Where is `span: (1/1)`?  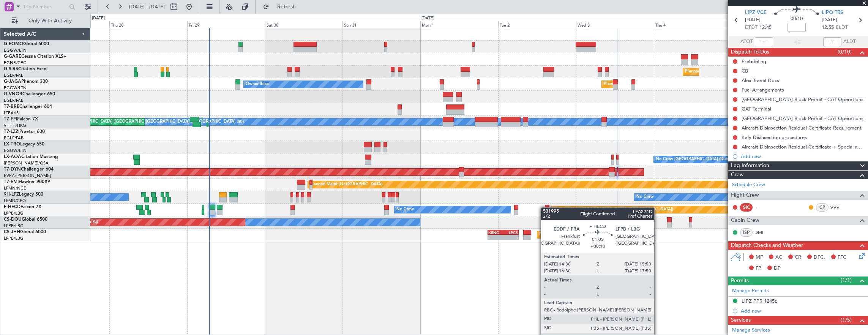 span: (1/1) is located at coordinates (846, 279).